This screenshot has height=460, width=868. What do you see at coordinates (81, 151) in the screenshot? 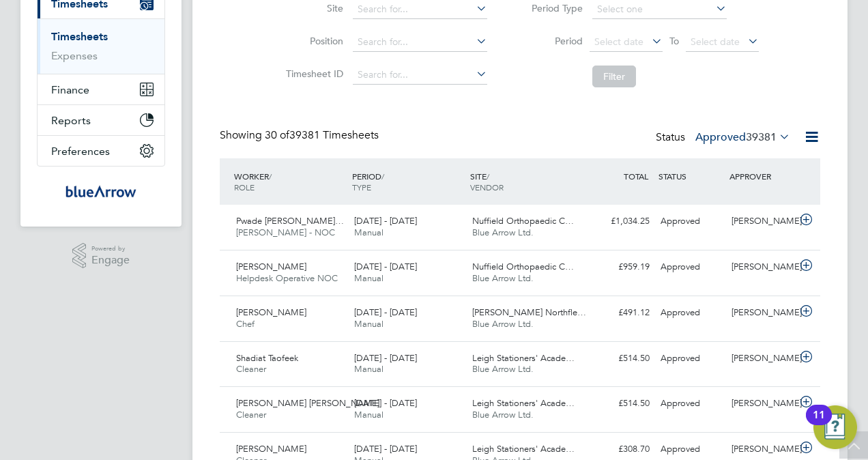
I see `span: Preferences` at bounding box center [81, 151].